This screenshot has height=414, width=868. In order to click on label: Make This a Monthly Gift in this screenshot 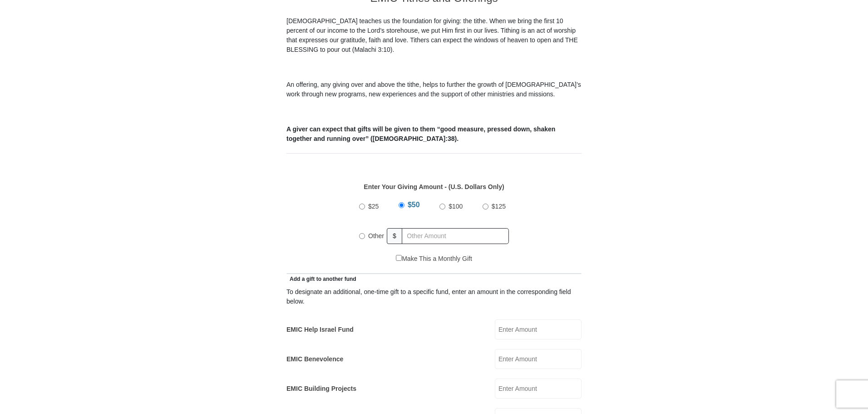, I will do `click(434, 258)`.